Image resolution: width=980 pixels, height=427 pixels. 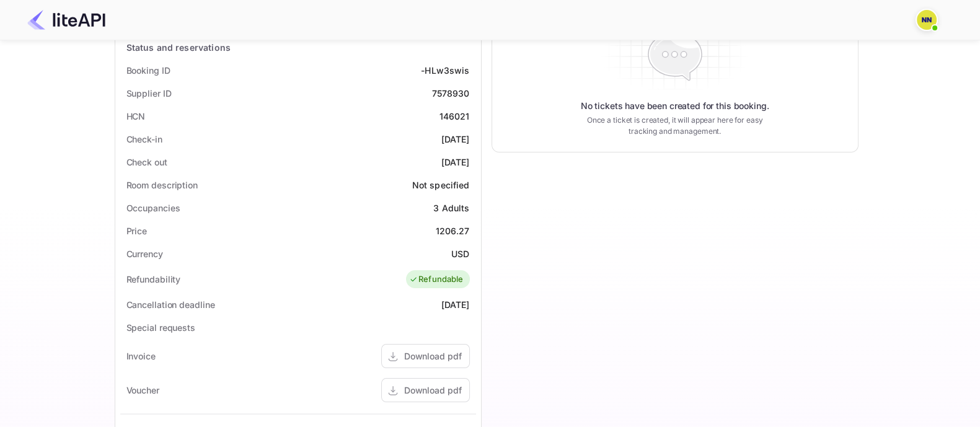 I want to click on img: N/A N/A, so click(x=927, y=20).